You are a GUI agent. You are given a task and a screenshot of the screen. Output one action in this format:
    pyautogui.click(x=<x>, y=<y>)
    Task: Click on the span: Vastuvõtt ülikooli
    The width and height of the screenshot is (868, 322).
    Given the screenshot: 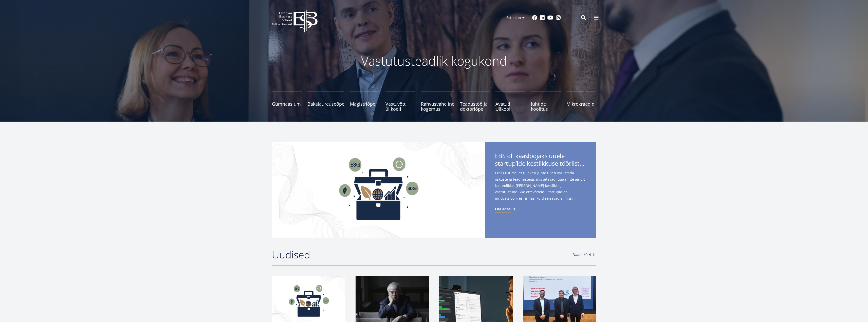 What is the action you would take?
    pyautogui.click(x=401, y=107)
    